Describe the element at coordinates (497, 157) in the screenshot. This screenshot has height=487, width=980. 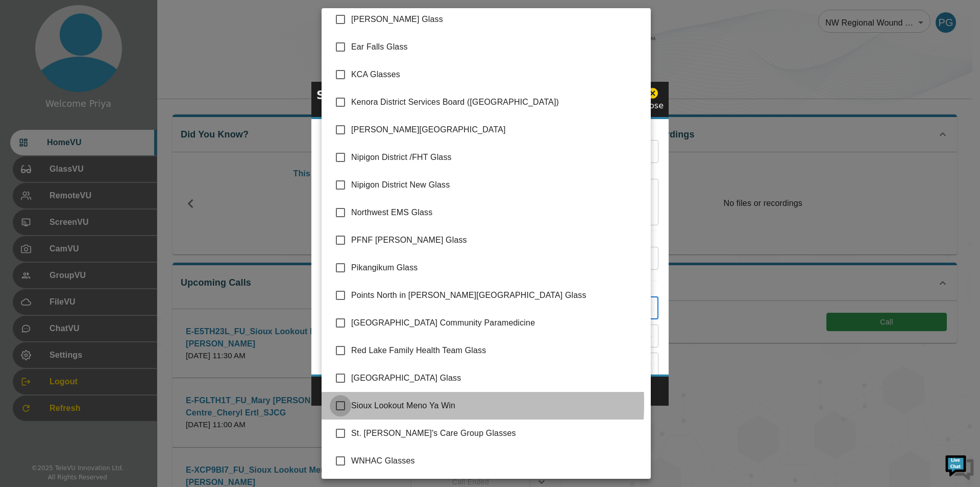
I see `span: Nipigon District /FHT Glass` at that location.